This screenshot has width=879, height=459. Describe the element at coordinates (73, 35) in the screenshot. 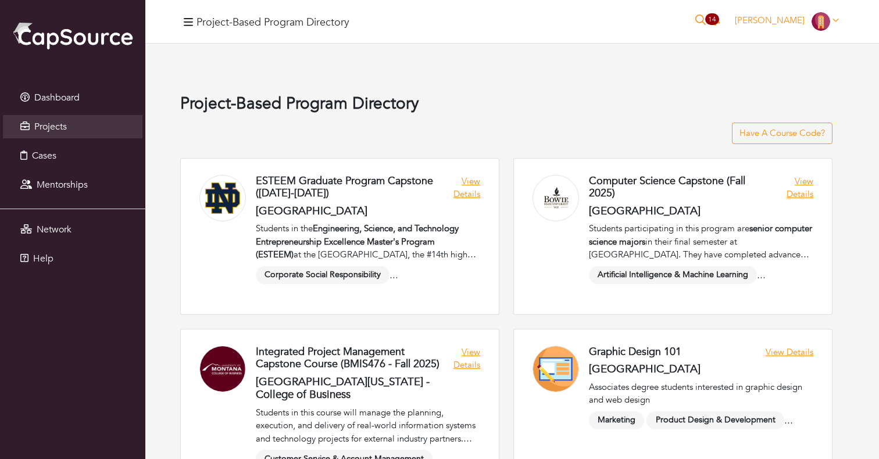

I see `img: cap_logo.png` at that location.